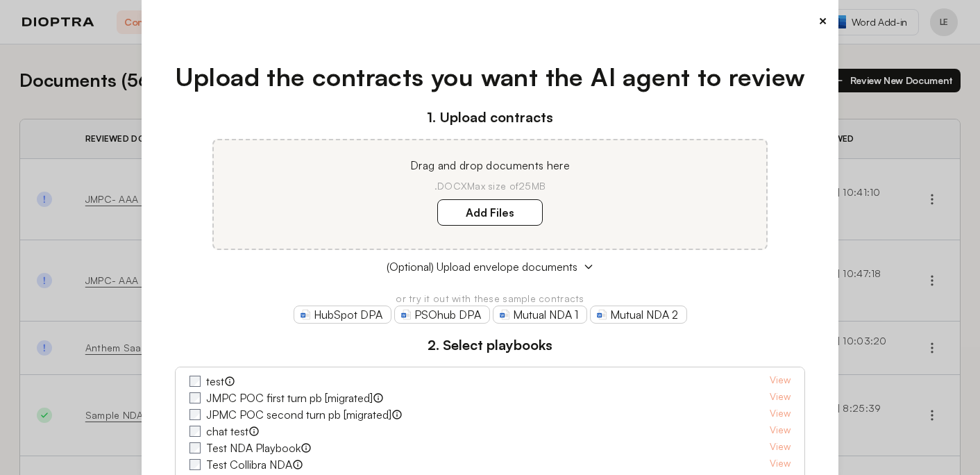 Image resolution: width=980 pixels, height=475 pixels. What do you see at coordinates (540, 315) in the screenshot?
I see `a: Mutual NDA 1` at bounding box center [540, 315].